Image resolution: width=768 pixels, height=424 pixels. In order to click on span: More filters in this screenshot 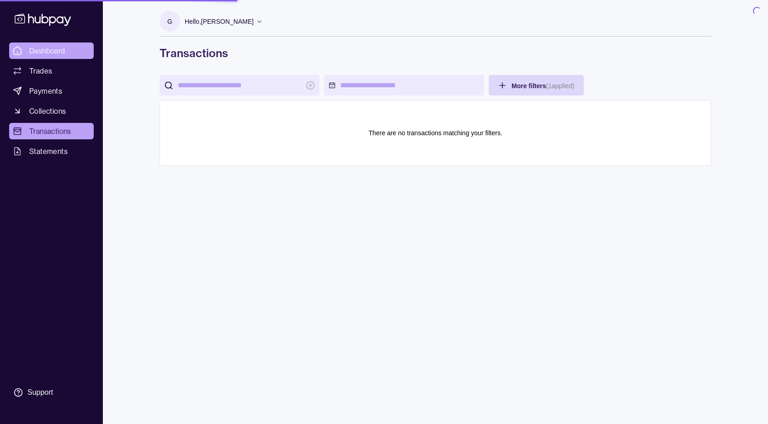, I will do `click(543, 86)`.